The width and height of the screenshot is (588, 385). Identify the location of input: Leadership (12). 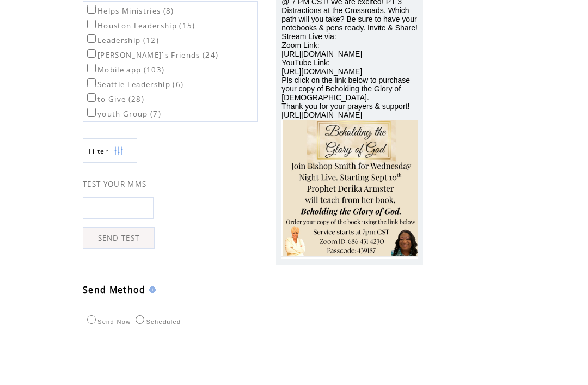
(92, 39).